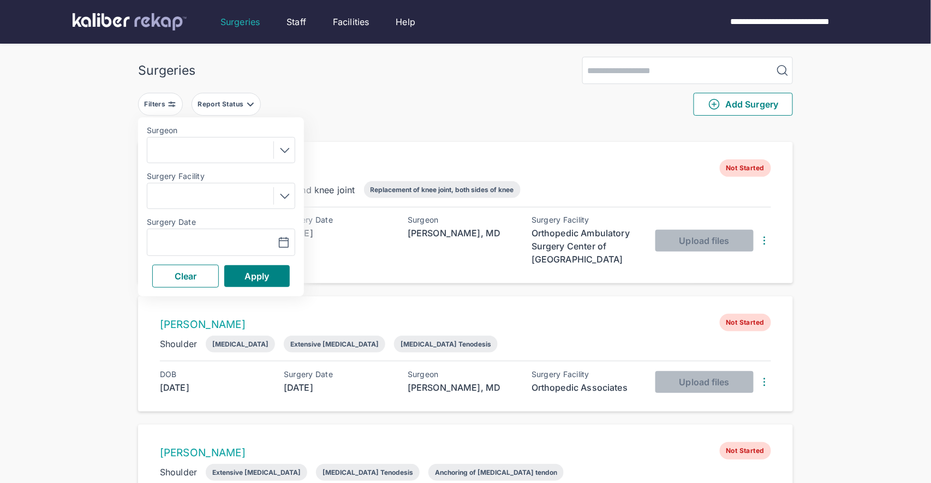  What do you see at coordinates (296, 22) in the screenshot?
I see `a: Staff` at bounding box center [296, 22].